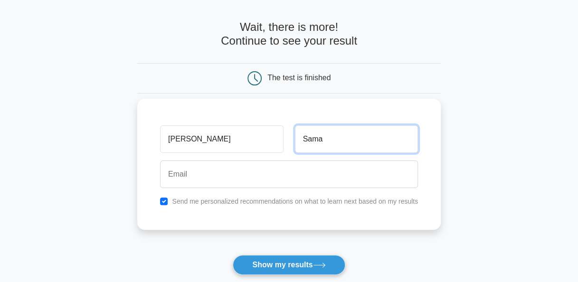  Describe the element at coordinates (289, 34) in the screenshot. I see `h4: Wait, there is more! Continue to see your result` at that location.